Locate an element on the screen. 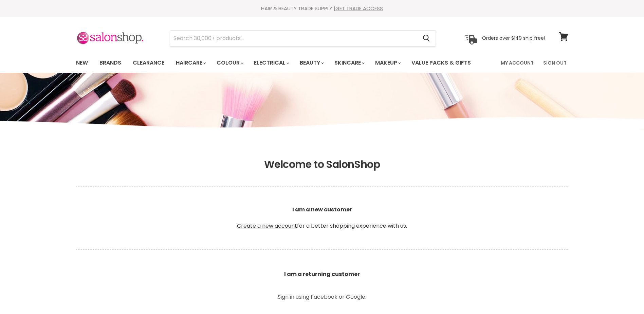  form: Product is located at coordinates (303, 38).